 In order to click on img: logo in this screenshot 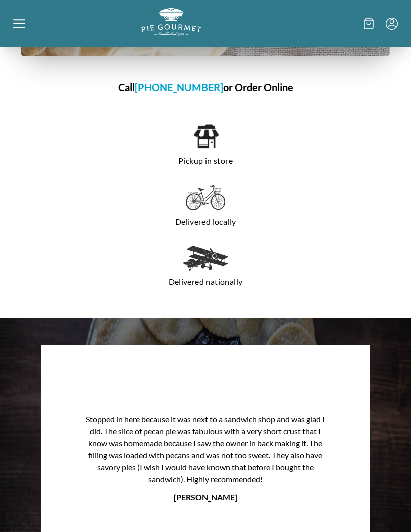, I will do `click(172, 22)`.